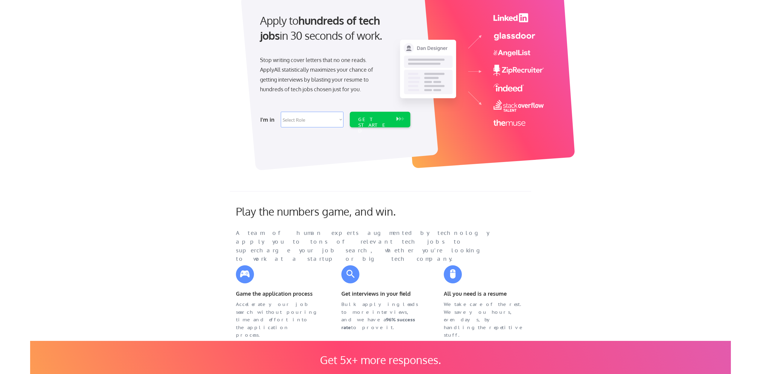 The image size is (761, 374). I want to click on div: Play the numbers game, and win., so click(329, 211).